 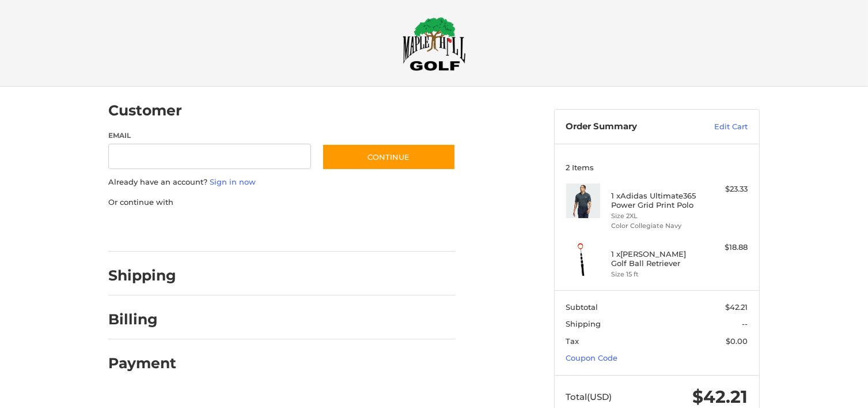 What do you see at coordinates (573, 340) in the screenshot?
I see `span: Tax` at bounding box center [573, 340].